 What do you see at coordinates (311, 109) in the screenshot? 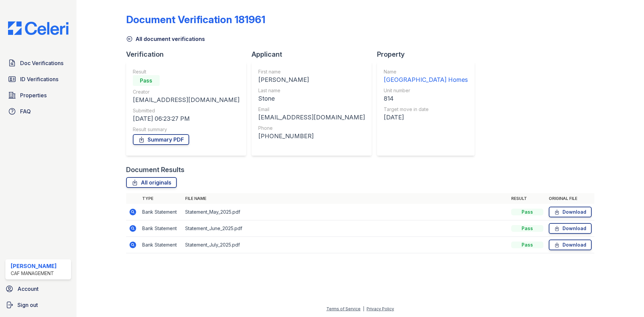
I see `div: Email` at bounding box center [311, 109].